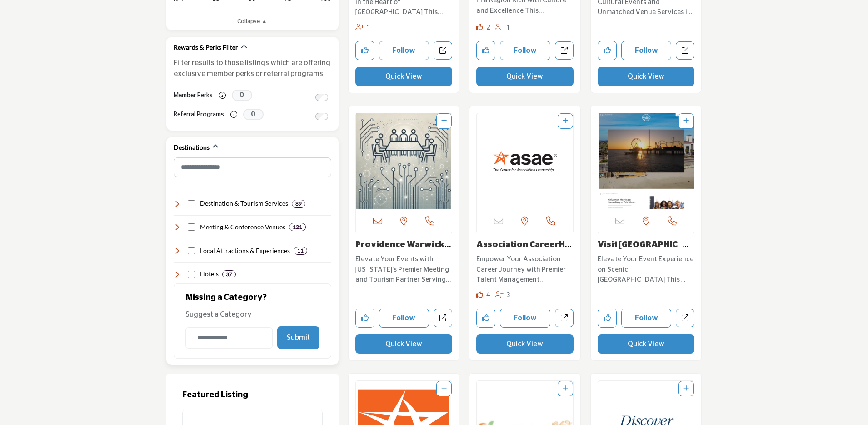  I want to click on a: Open visit-galveston in new tab, so click(685, 318).